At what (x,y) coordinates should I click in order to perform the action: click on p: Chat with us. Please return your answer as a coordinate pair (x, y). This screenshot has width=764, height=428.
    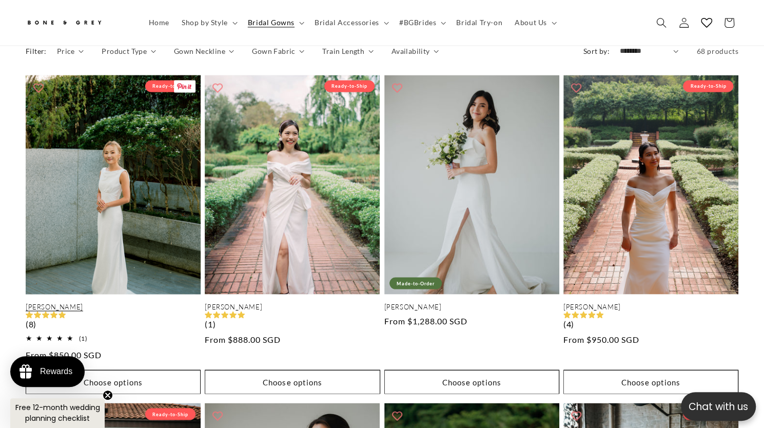
    Looking at the image, I should click on (718, 406).